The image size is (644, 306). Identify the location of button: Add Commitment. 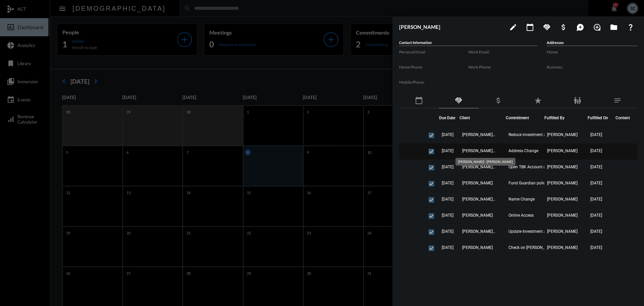
(546, 27).